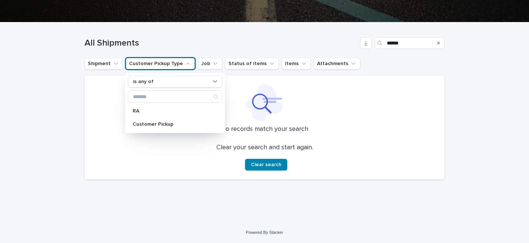 The width and height of the screenshot is (529, 243). What do you see at coordinates (160, 64) in the screenshot?
I see `button: Customer Pickup Type` at bounding box center [160, 64].